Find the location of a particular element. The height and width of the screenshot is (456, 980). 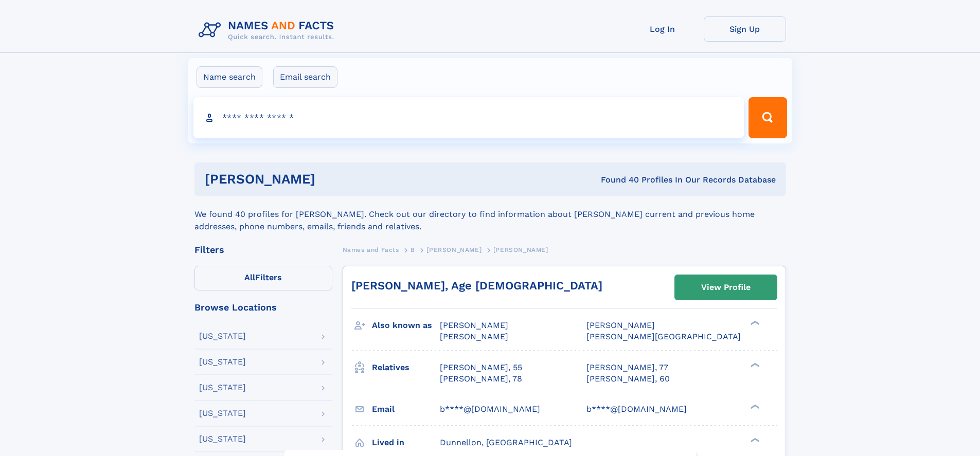

div: Found 40 Profiles In Our Records Database is located at coordinates (616, 180).